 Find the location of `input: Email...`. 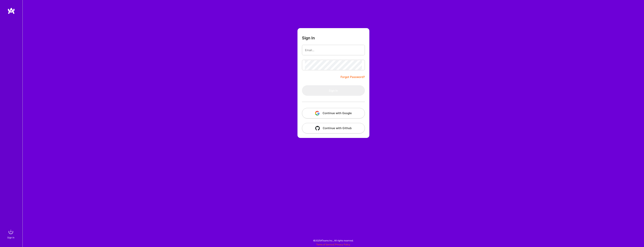

input: Email... is located at coordinates (333, 50).